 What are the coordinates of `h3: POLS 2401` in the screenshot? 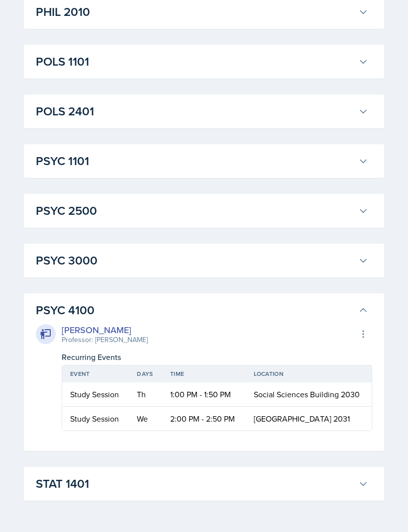 It's located at (195, 112).